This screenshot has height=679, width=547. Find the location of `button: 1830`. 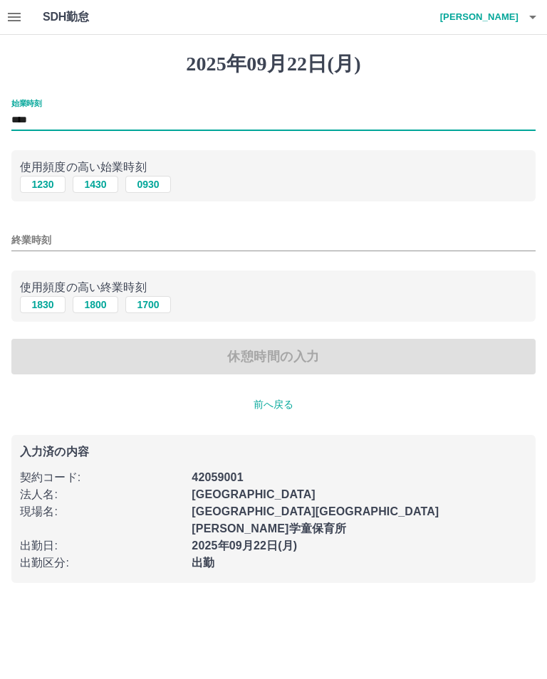

button: 1830 is located at coordinates (43, 305).